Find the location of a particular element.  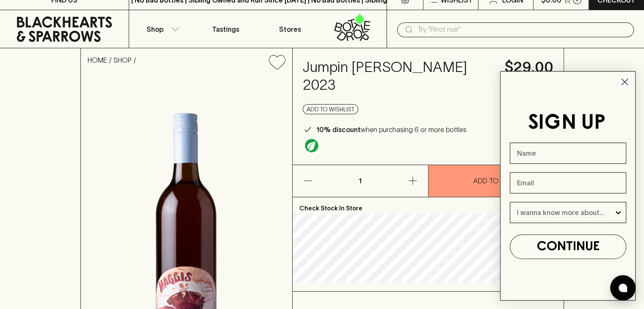

p: ADD TO CART is located at coordinates (496, 180).